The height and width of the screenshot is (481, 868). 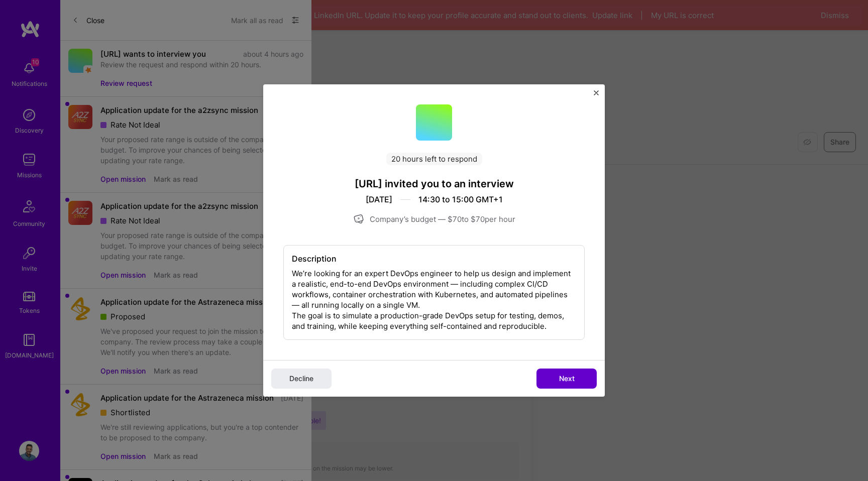 I want to click on img: Company Logo, so click(x=434, y=123).